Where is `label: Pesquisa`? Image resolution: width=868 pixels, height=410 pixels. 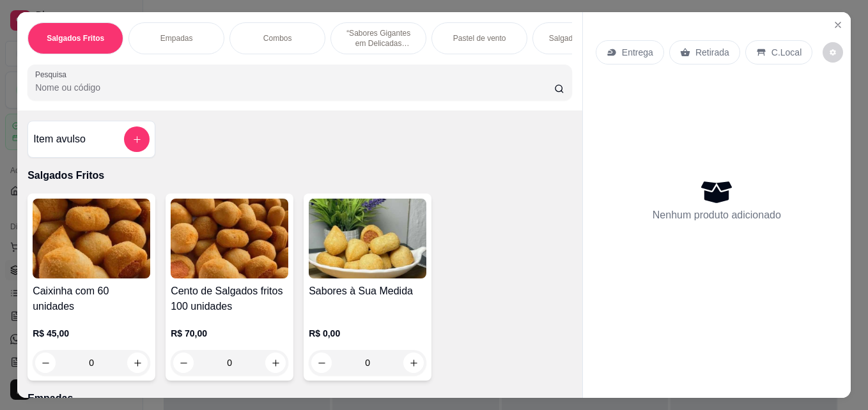
label: Pesquisa is located at coordinates (53, 74).